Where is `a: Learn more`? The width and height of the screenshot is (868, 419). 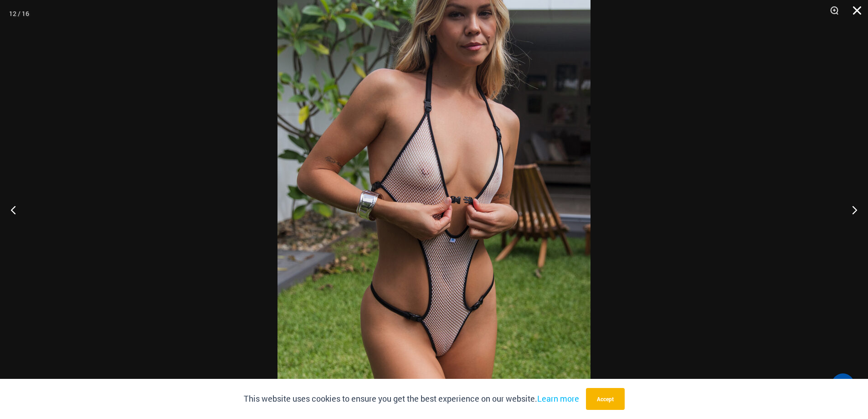 a: Learn more is located at coordinates (558, 398).